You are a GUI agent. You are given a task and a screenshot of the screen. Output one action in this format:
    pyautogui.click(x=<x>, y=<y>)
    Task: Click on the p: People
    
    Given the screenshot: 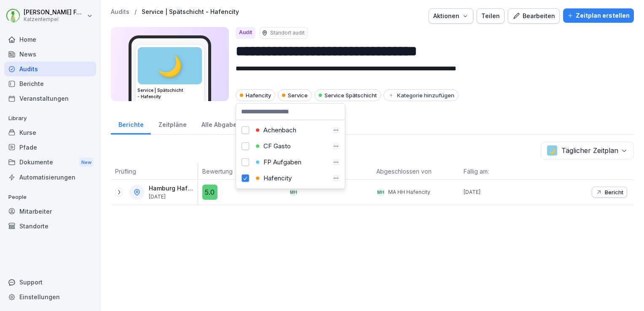 What is the action you would take?
    pyautogui.click(x=50, y=197)
    